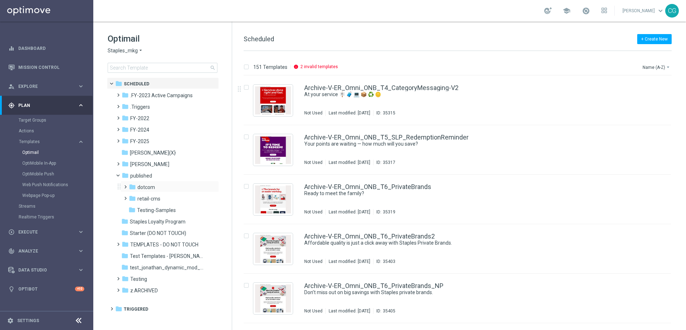 This screenshot has width=686, height=330. Describe the element at coordinates (140, 130) in the screenshot. I see `span: FY-2024` at that location.